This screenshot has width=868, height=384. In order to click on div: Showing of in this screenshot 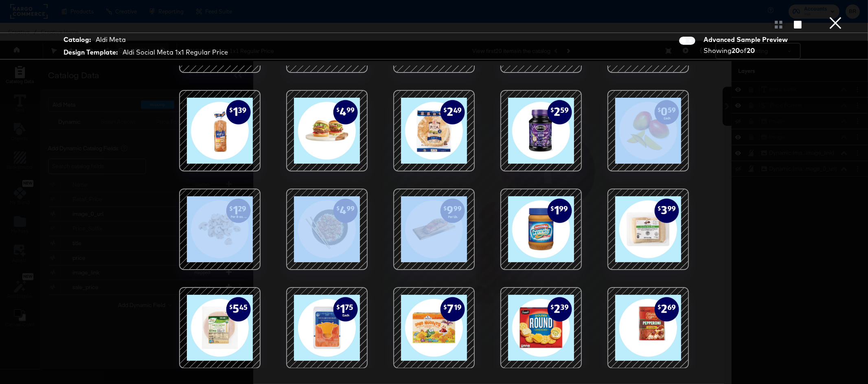, I will do `click(747, 51)`.